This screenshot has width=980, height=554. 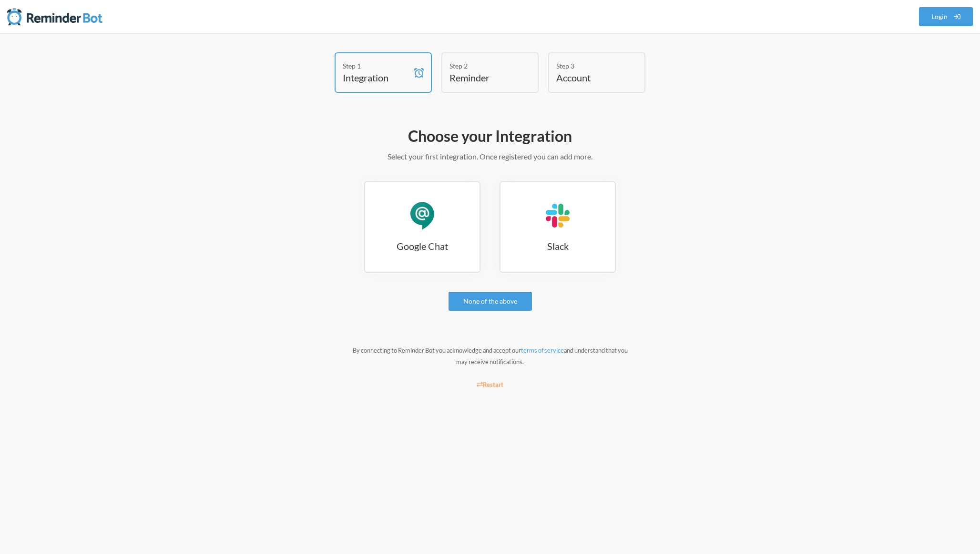 What do you see at coordinates (490, 302) in the screenshot?
I see `a: None of the above` at bounding box center [490, 302].